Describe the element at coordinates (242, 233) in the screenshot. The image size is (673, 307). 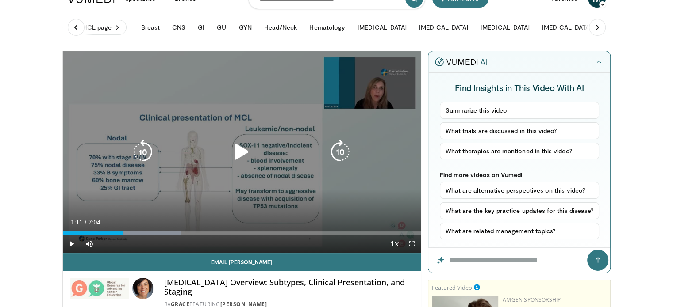
I see `div: Progress Bar` at that location.